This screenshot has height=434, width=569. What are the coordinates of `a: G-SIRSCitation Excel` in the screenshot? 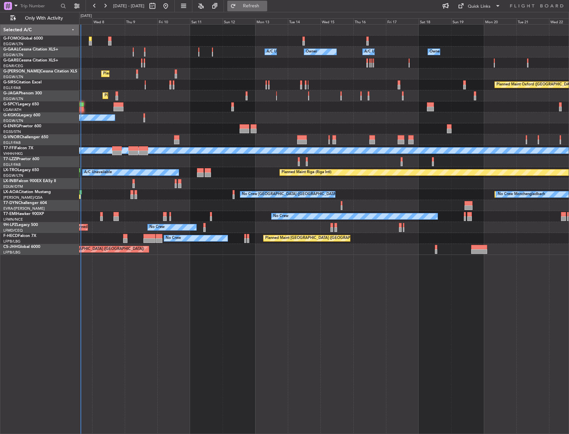 It's located at (22, 82).